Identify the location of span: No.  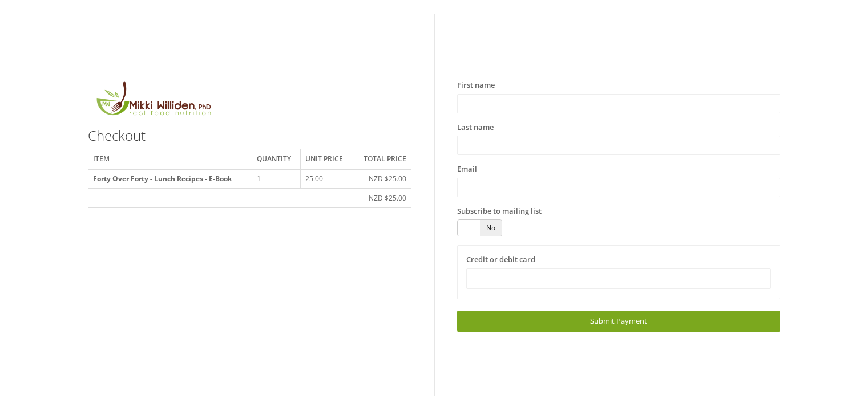
(491, 228).